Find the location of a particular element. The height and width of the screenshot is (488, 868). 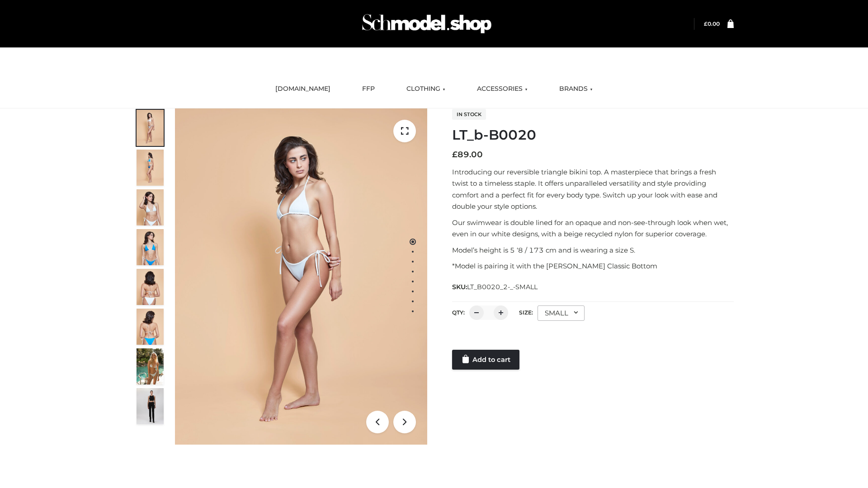

img: ArielClassicBikiniTop_CloudNine_AzureSky_OW114ECO_4-scaled.jpg is located at coordinates (150, 247).